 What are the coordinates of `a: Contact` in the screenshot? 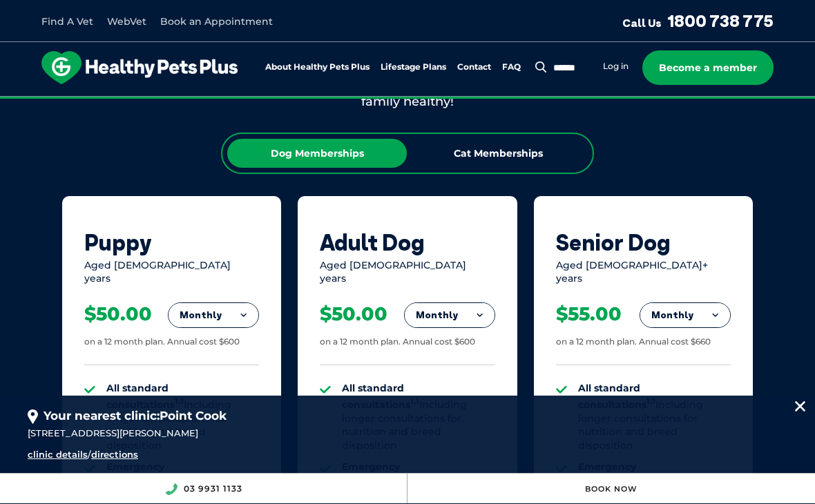 It's located at (474, 67).